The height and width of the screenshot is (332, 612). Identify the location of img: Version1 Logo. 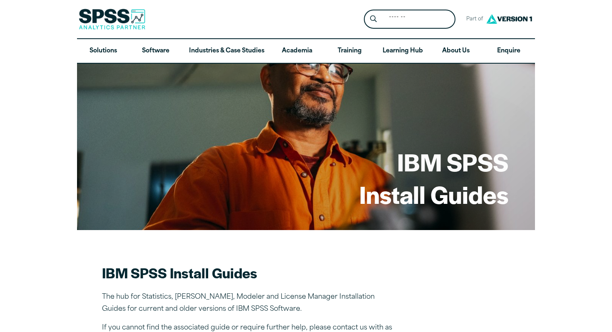
(509, 19).